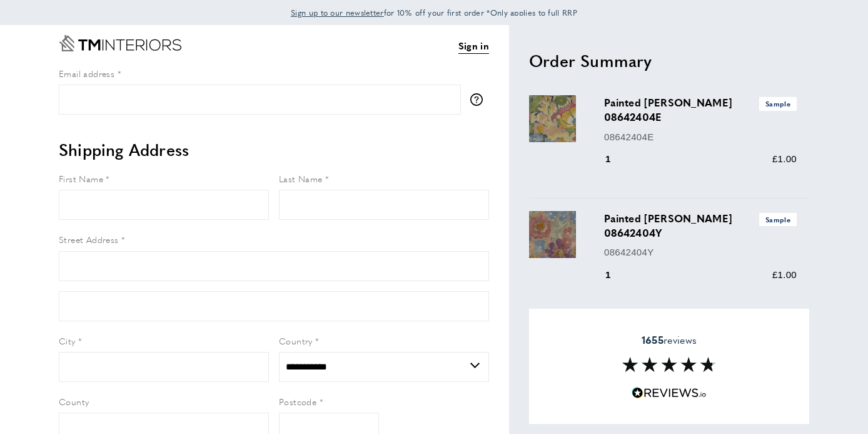 This screenshot has height=434, width=868. Describe the element at coordinates (81, 178) in the screenshot. I see `span: First Name` at that location.